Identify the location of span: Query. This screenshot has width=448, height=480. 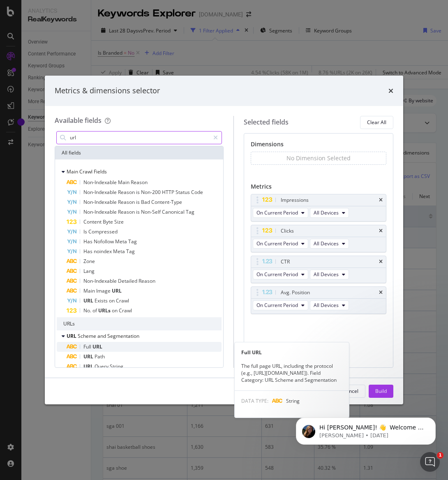
(102, 366).